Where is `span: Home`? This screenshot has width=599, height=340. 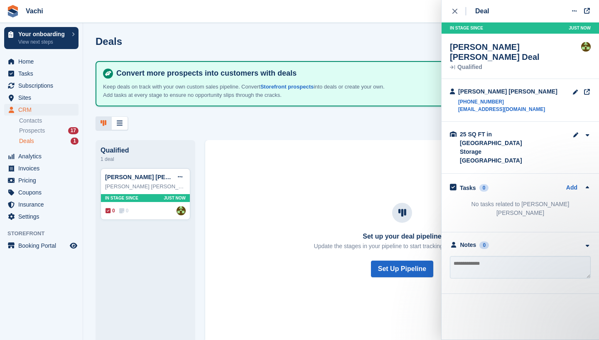
span: Home is located at coordinates (43, 61).